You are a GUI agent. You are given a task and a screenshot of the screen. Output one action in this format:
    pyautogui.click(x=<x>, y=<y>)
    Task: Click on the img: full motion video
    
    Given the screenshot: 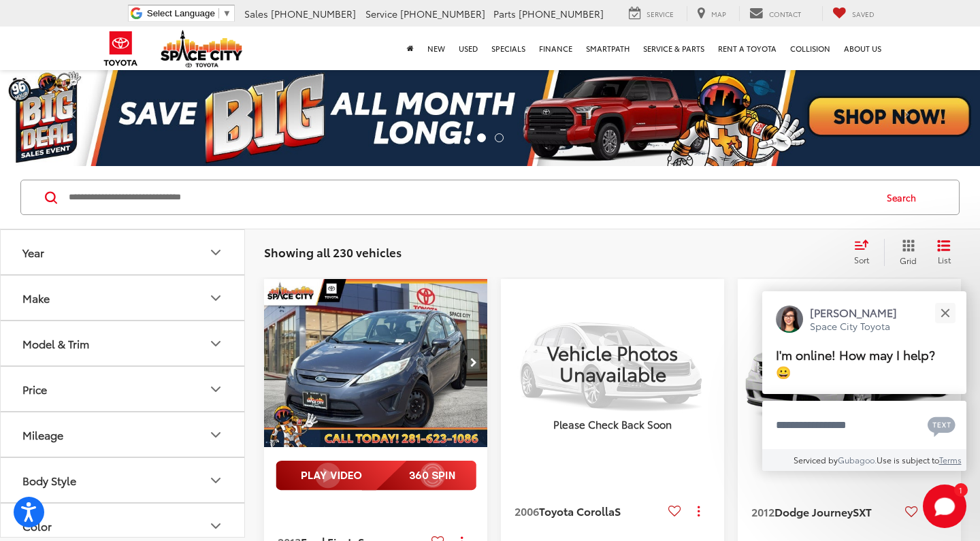 What is the action you would take?
    pyautogui.click(x=376, y=476)
    